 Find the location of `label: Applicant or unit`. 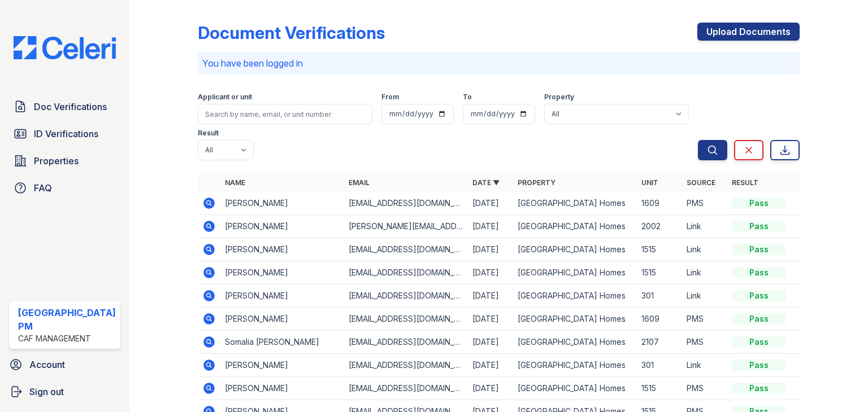

label: Applicant or unit is located at coordinates (225, 97).